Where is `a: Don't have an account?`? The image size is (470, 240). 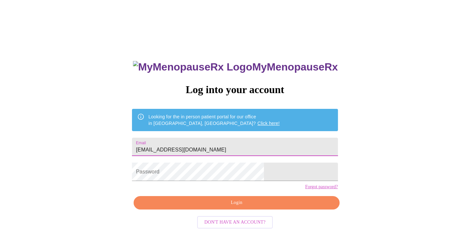
a: Don't have an account? is located at coordinates (235, 221).